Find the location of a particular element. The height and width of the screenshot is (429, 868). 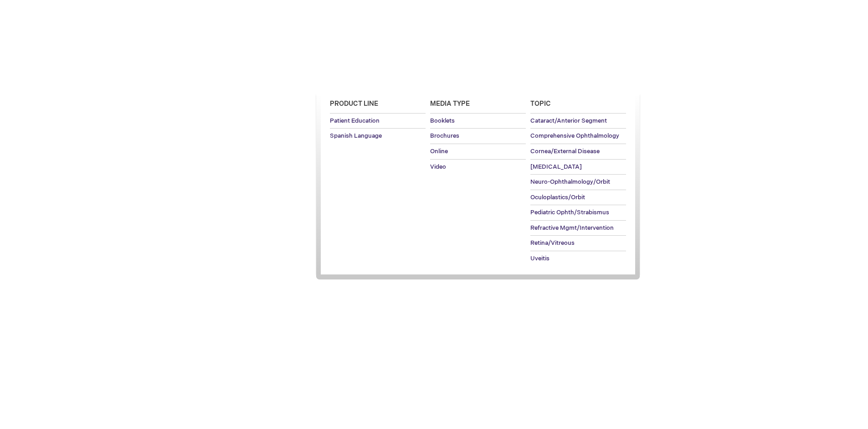

span: Topic is located at coordinates (540, 103).